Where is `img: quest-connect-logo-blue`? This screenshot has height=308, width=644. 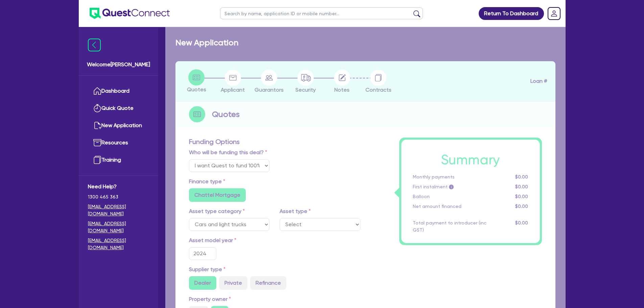 img: quest-connect-logo-blue is located at coordinates (129, 13).